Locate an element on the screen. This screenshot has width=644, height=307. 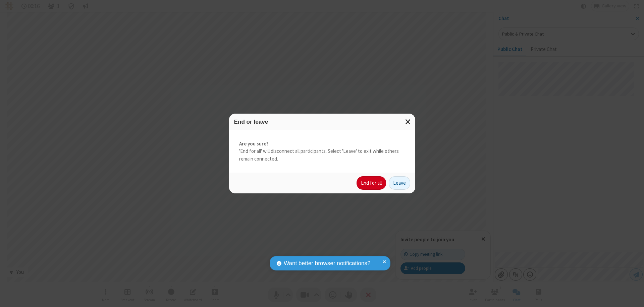
div: 'End for all' will disconnect all participants. Select 'Leave' to exit while others remain connec... is located at coordinates (322, 152).